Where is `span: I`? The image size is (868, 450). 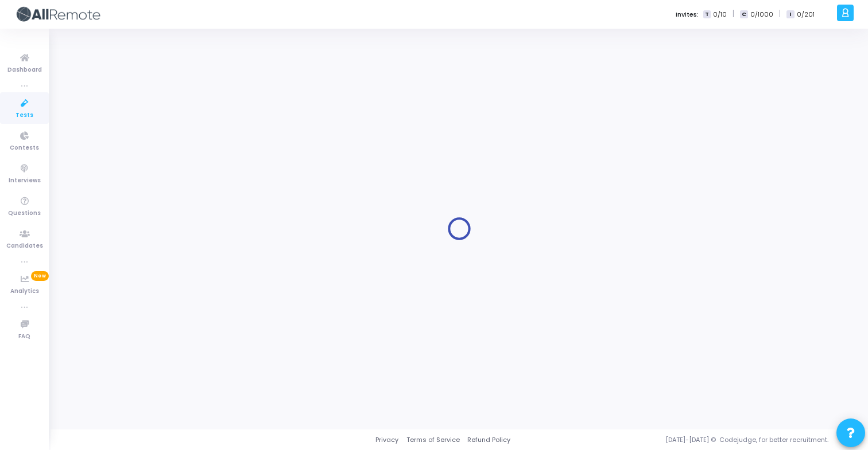 span: I is located at coordinates (790, 15).